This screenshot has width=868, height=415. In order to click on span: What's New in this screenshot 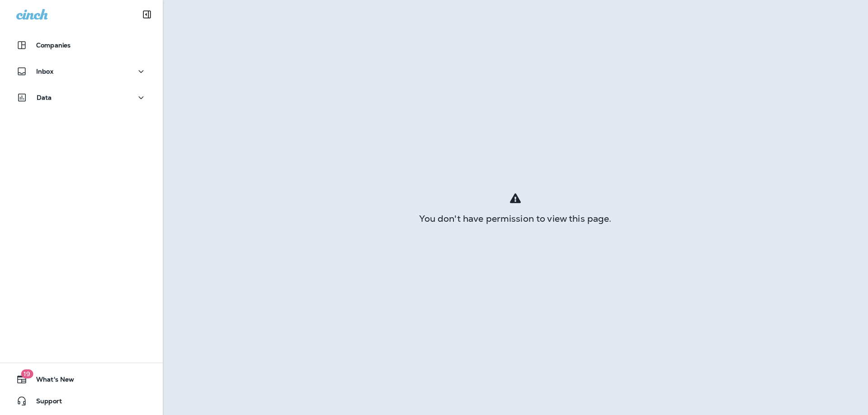, I will do `click(51, 381)`.